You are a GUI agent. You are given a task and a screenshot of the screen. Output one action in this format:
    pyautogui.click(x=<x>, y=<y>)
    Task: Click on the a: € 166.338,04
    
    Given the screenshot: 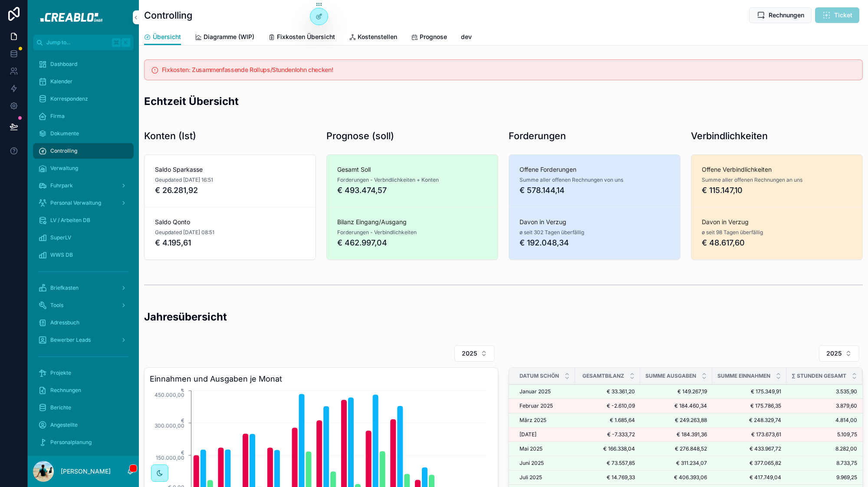 What is the action you would take?
    pyautogui.click(x=607, y=449)
    